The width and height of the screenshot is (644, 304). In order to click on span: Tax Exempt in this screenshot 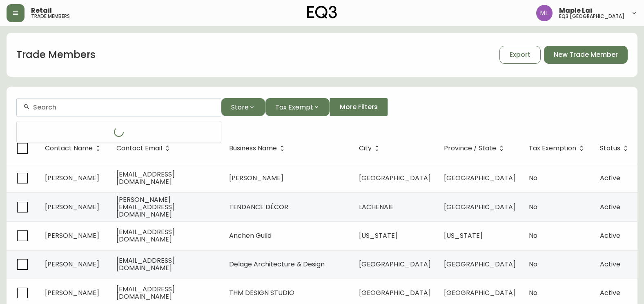, I will do `click(294, 107)`.